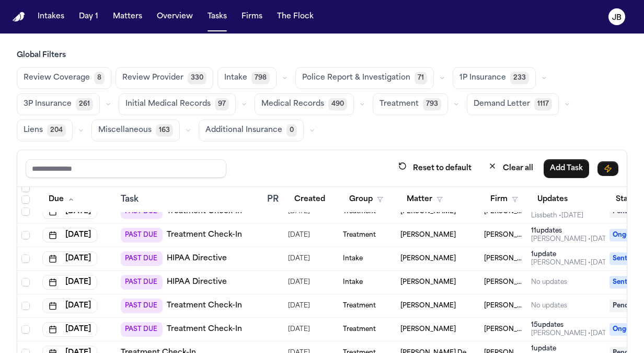 This screenshot has width=644, height=353. What do you see at coordinates (428, 235) in the screenshot?
I see `span: Jose Crespo` at bounding box center [428, 235].